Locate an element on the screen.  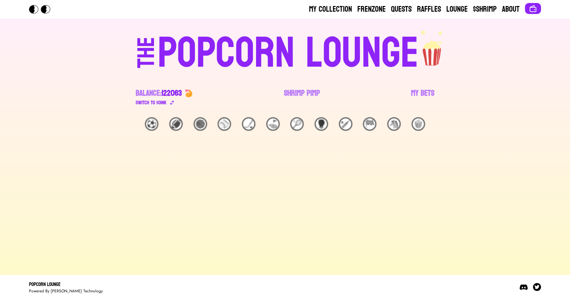
img: popcorn is located at coordinates (432, 48).